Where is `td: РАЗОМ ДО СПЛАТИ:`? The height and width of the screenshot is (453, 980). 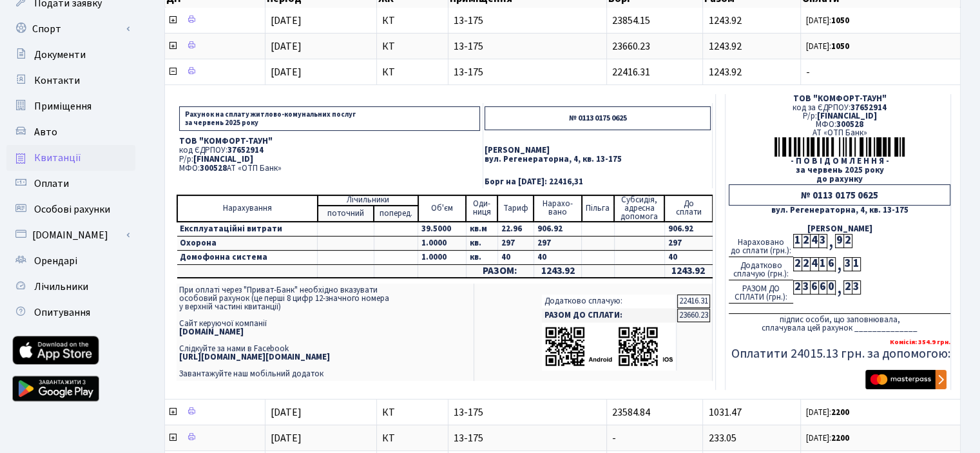
td: РАЗОМ ДО СПЛАТИ: is located at coordinates (609, 314).